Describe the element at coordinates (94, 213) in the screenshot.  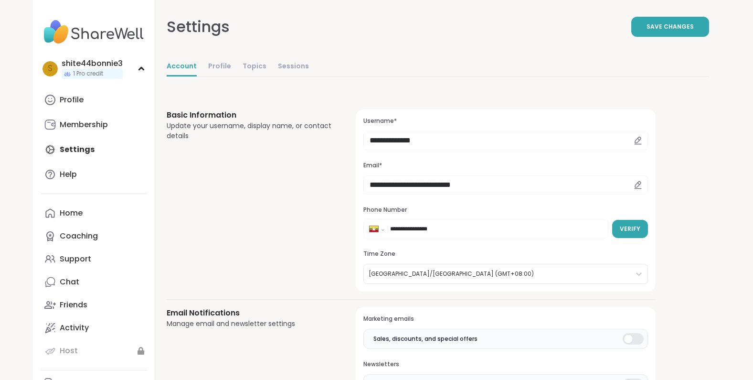
I see `a: Home` at that location.